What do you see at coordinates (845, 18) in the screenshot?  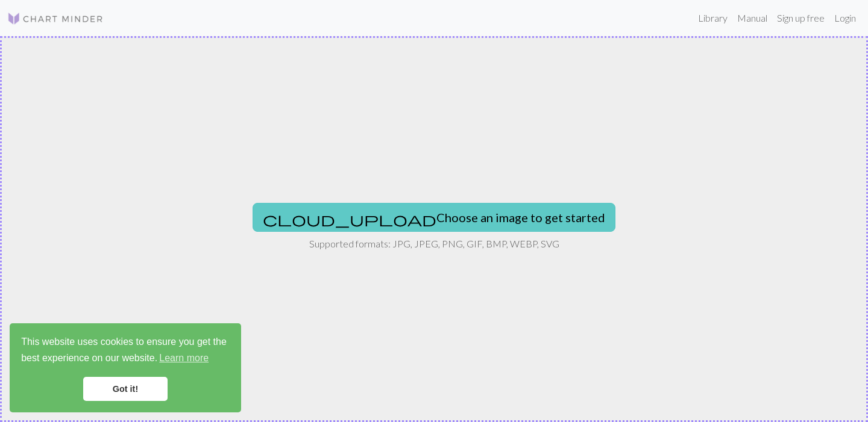 I see `a: Login` at bounding box center [845, 18].